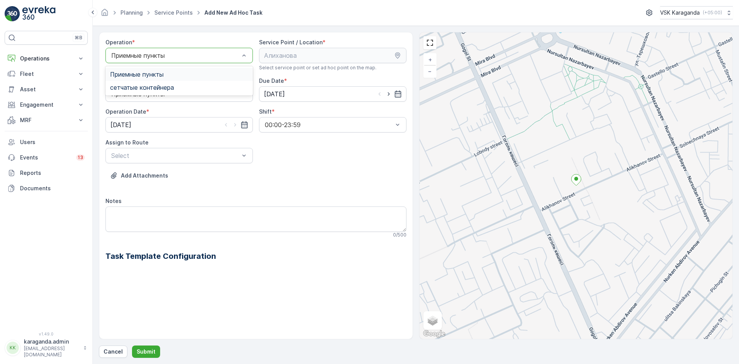 This screenshot has width=739, height=364. I want to click on button: Fleet, so click(46, 74).